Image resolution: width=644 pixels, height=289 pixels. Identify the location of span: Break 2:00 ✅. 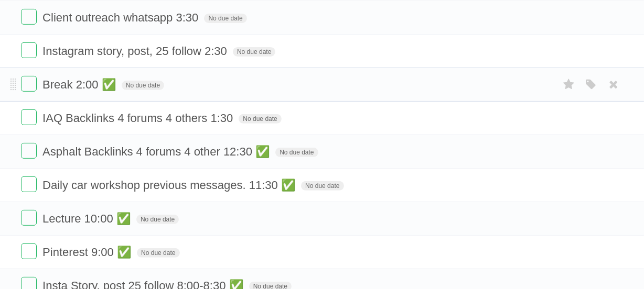
(80, 84).